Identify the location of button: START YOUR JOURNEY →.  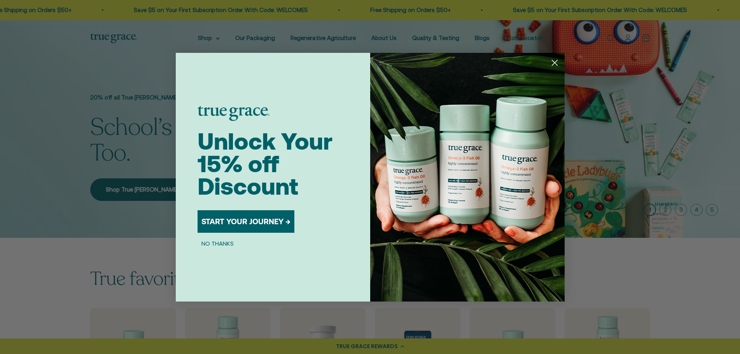
(246, 222).